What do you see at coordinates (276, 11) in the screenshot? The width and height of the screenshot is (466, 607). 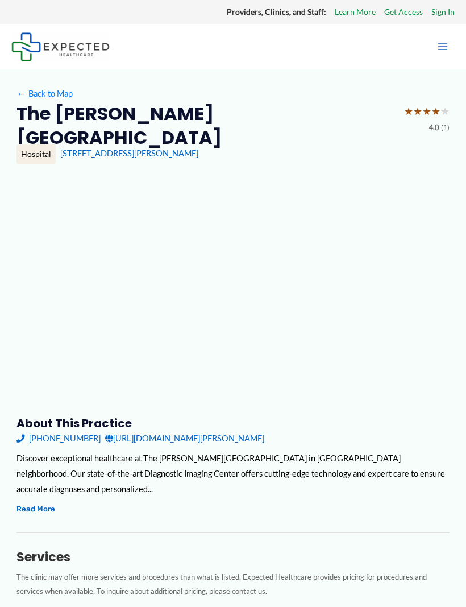 I see `strong: Providers, Clinics, and Staff:` at bounding box center [276, 11].